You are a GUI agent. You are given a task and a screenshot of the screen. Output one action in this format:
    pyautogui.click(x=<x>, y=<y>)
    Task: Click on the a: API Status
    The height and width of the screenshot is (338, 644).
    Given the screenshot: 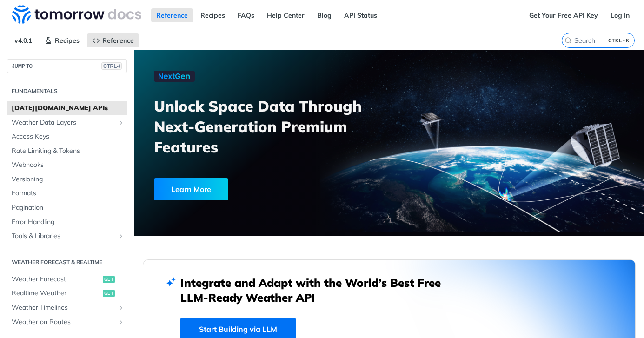 What is the action you would take?
    pyautogui.click(x=361, y=16)
    